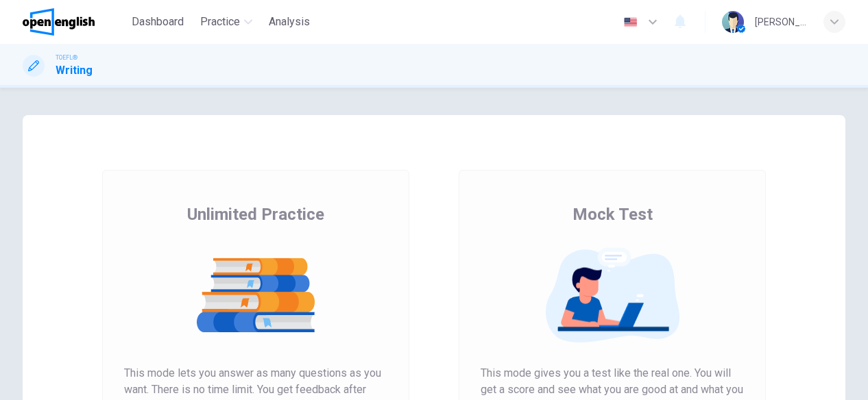 The height and width of the screenshot is (400, 868). I want to click on button: Practice, so click(226, 22).